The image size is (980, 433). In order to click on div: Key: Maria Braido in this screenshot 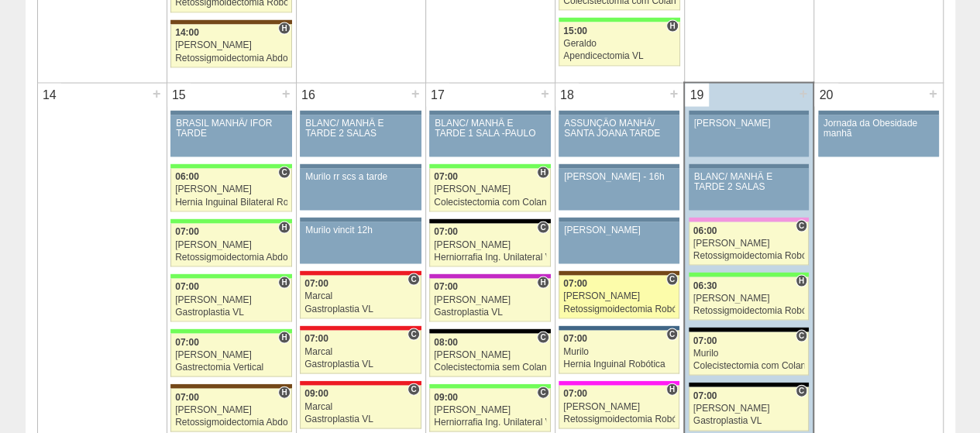, I will do `click(490, 277)`.